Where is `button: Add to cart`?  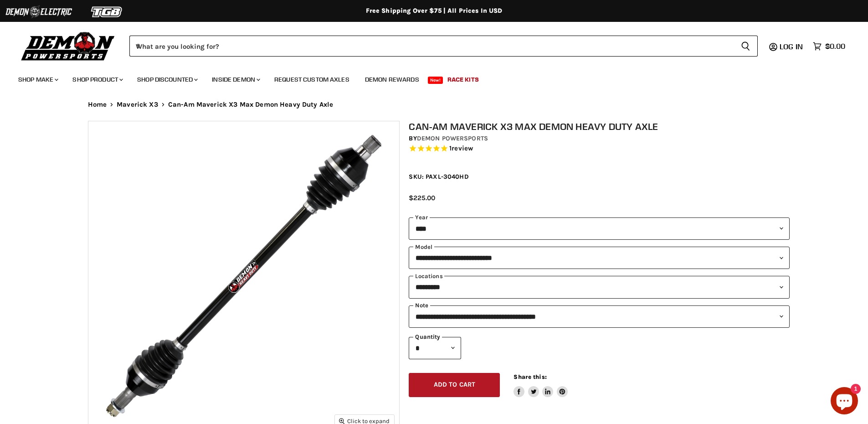 button: Add to cart is located at coordinates (454, 385).